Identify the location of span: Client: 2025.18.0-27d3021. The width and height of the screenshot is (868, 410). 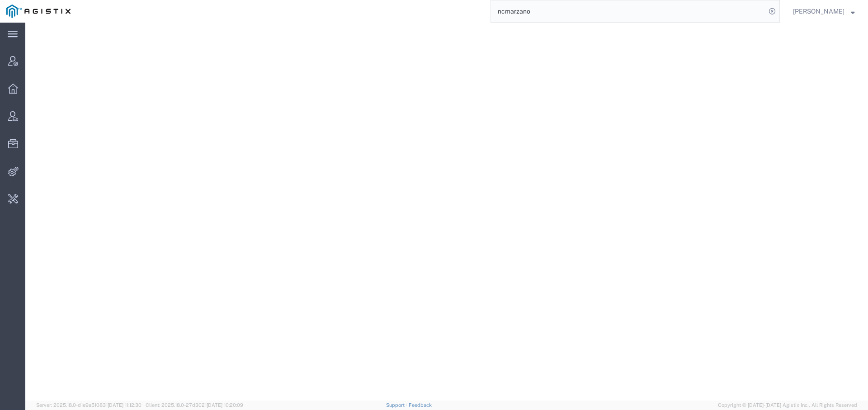
(194, 405).